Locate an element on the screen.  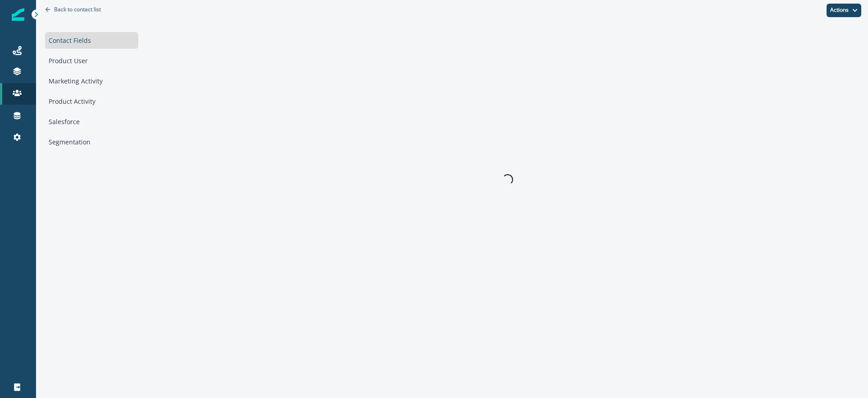
button: Go back is located at coordinates (73, 9).